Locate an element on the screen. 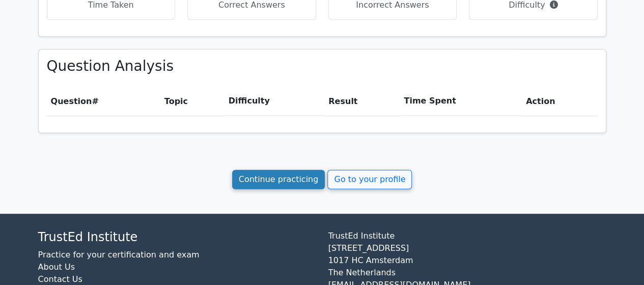 This screenshot has width=644, height=285. a: Contact Us is located at coordinates (60, 279).